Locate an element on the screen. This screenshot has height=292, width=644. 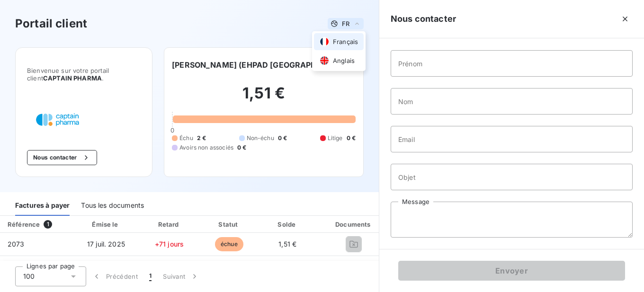
span: +71 jours is located at coordinates (169, 244).